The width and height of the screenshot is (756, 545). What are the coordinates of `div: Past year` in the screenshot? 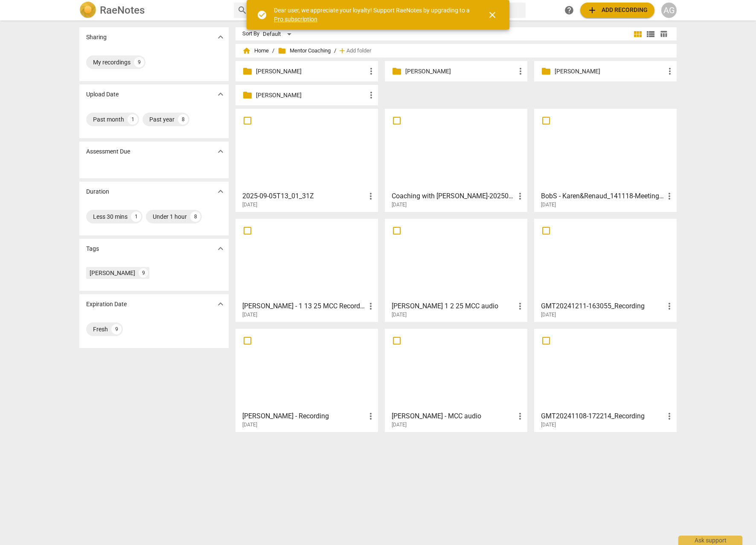 It's located at (162, 120).